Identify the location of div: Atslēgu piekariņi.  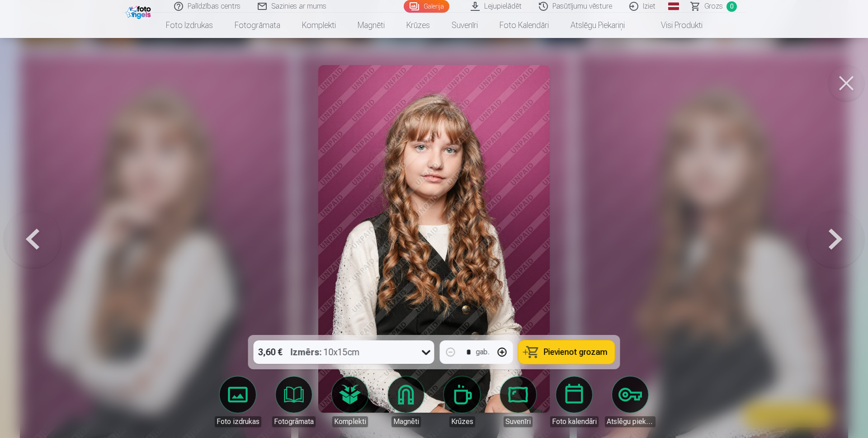
(630, 422).